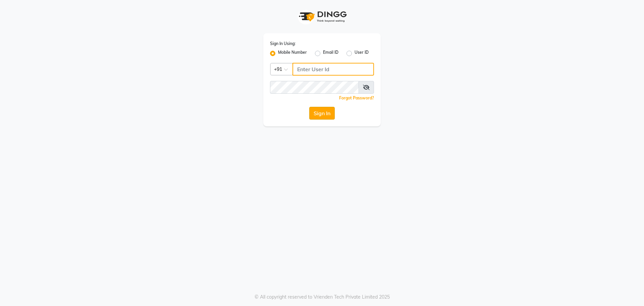  I want to click on label: Sign In Using:, so click(283, 44).